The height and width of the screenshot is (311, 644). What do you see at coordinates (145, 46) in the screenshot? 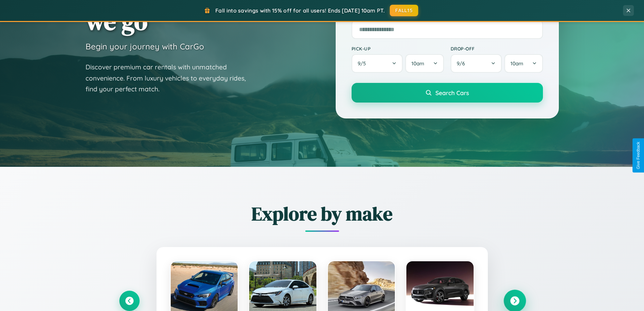
I see `h3: Begin your journey with CarGo` at bounding box center [145, 46].